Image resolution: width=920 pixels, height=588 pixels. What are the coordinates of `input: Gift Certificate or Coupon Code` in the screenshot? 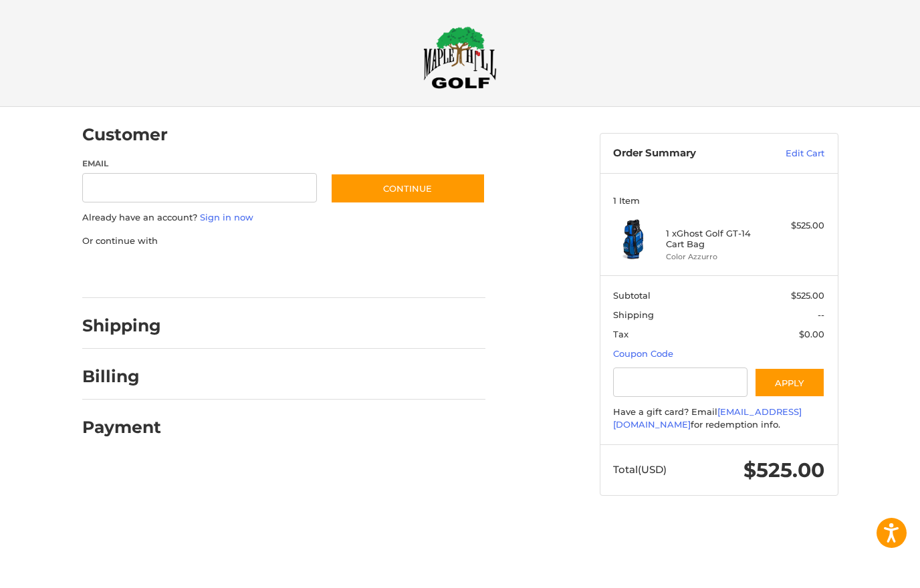 It's located at (680, 382).